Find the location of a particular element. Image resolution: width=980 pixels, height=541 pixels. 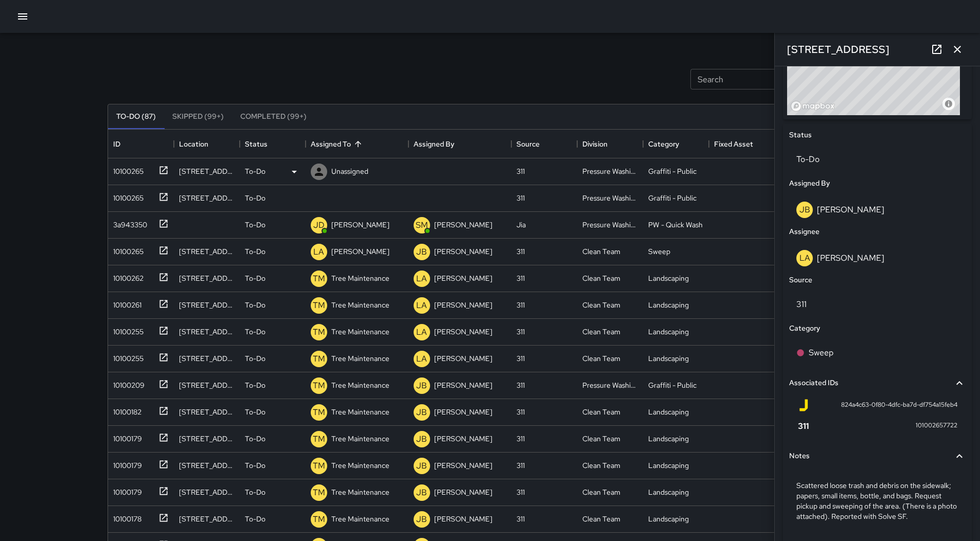

button: To-Do (87) is located at coordinates (136, 117).